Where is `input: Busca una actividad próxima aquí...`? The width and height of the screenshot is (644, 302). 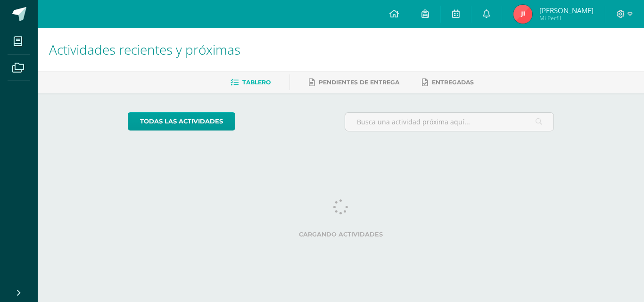
input: Busca una actividad próxima aquí... is located at coordinates (449, 122).